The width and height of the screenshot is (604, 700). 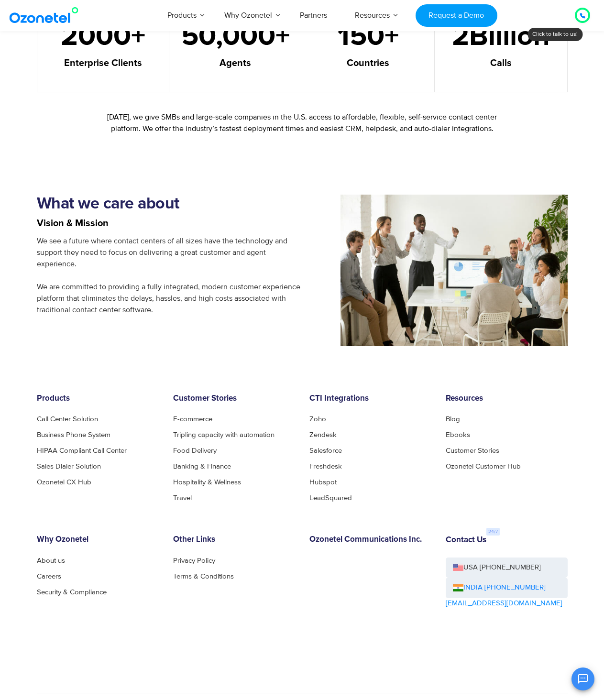 What do you see at coordinates (326, 467) in the screenshot?
I see `a: Freshdesk` at bounding box center [326, 467].